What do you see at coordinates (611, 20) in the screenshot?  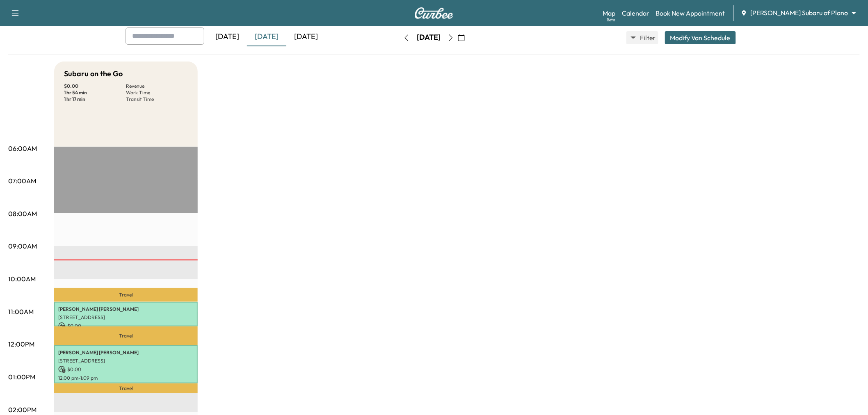 I see `div: Beta` at bounding box center [611, 20].